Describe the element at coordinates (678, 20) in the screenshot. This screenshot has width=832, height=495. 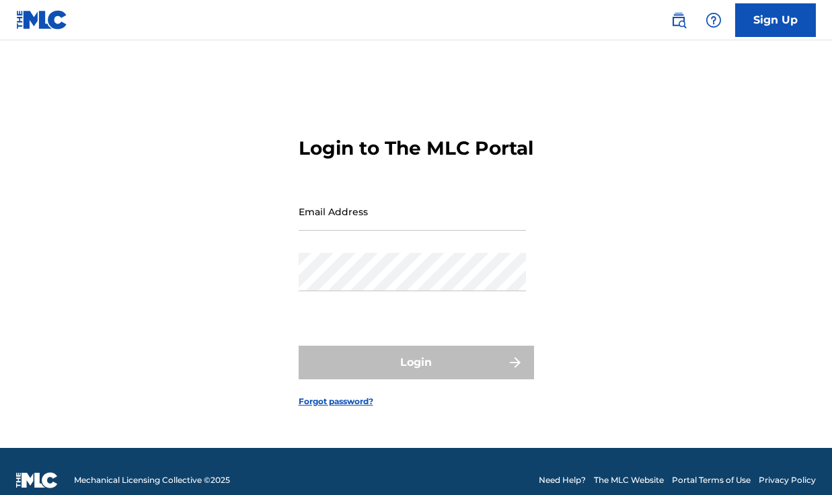
I see `img: search` at that location.